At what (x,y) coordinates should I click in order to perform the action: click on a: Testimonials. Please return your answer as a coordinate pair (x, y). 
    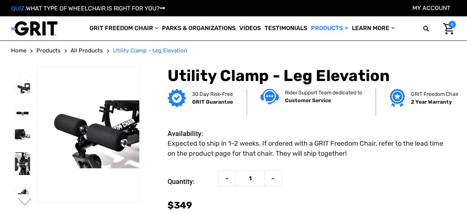
    Looking at the image, I should click on (286, 28).